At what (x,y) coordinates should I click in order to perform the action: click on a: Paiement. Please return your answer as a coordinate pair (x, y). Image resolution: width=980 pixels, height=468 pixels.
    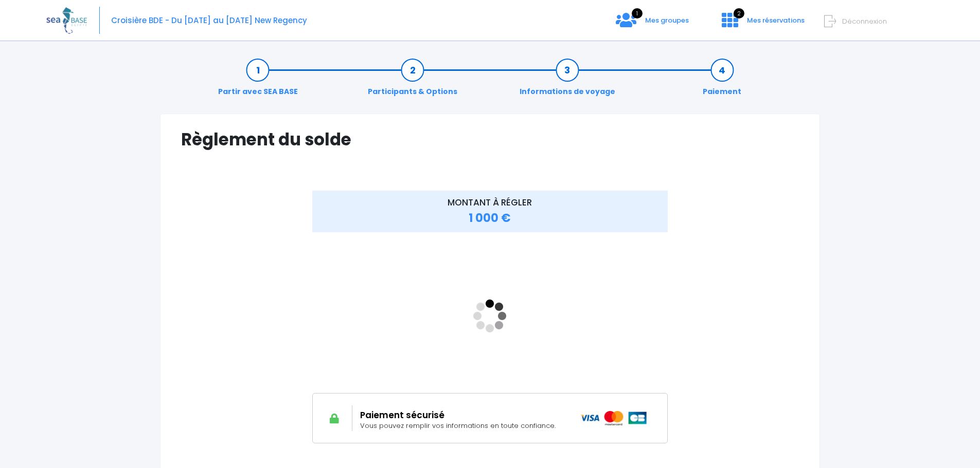
    Looking at the image, I should click on (722, 81).